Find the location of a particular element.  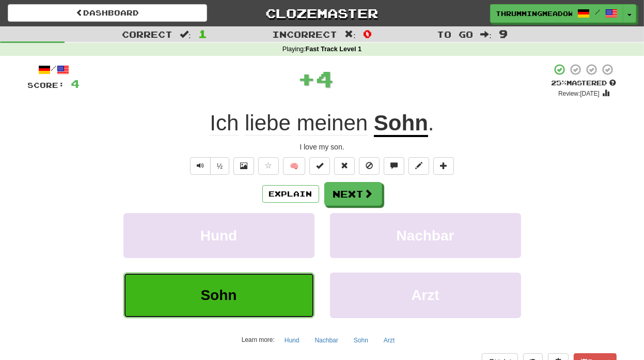

span: liebe is located at coordinates (268, 123).